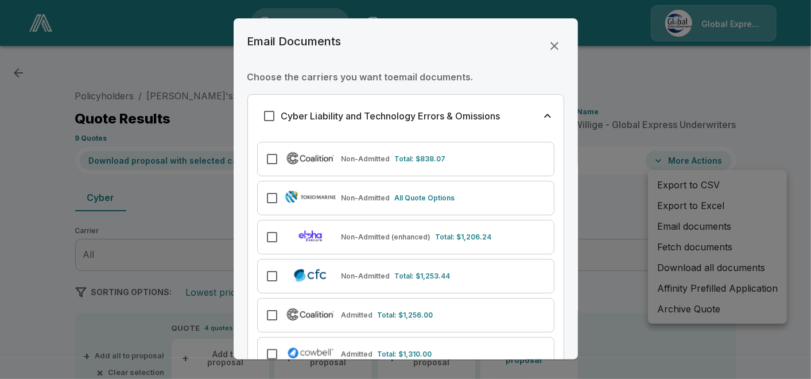 The image size is (811, 379). Describe the element at coordinates (405, 315) in the screenshot. I see `p: Total: $1,256.00` at that location.